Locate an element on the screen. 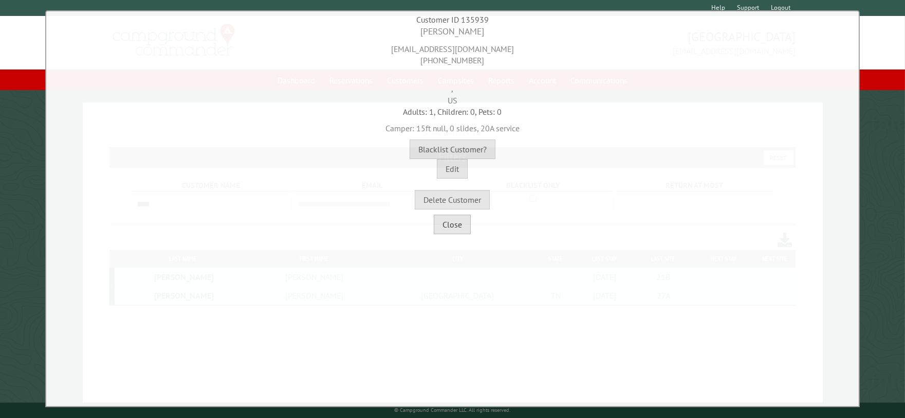  button: Close is located at coordinates (452, 224).